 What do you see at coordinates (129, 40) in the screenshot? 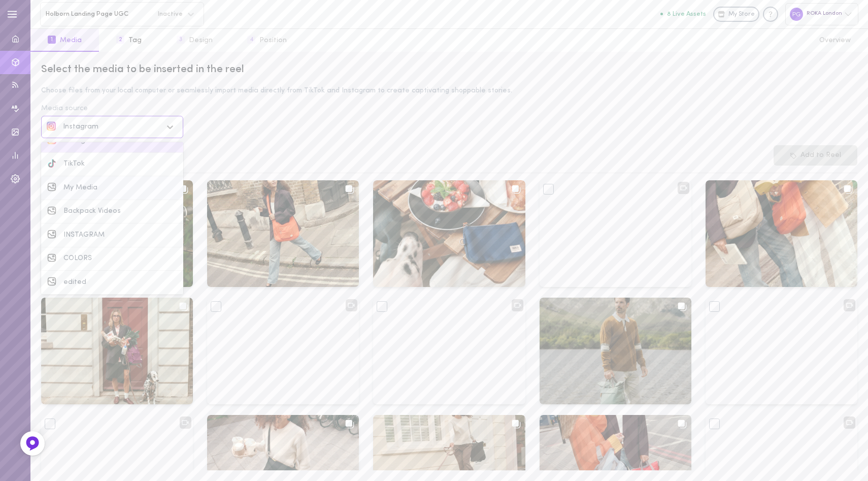
I see `button: 2Tag` at bounding box center [129, 40].